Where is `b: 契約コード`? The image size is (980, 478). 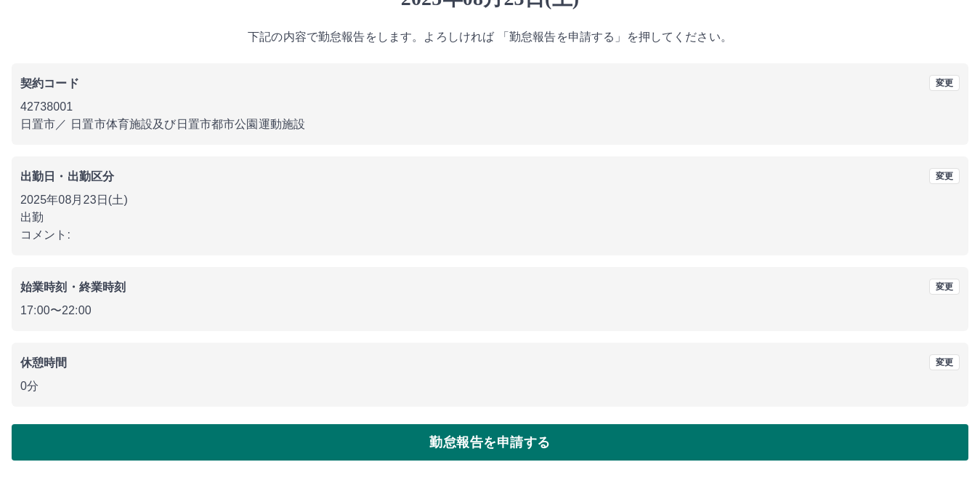
b: 契約コード is located at coordinates (49, 83).